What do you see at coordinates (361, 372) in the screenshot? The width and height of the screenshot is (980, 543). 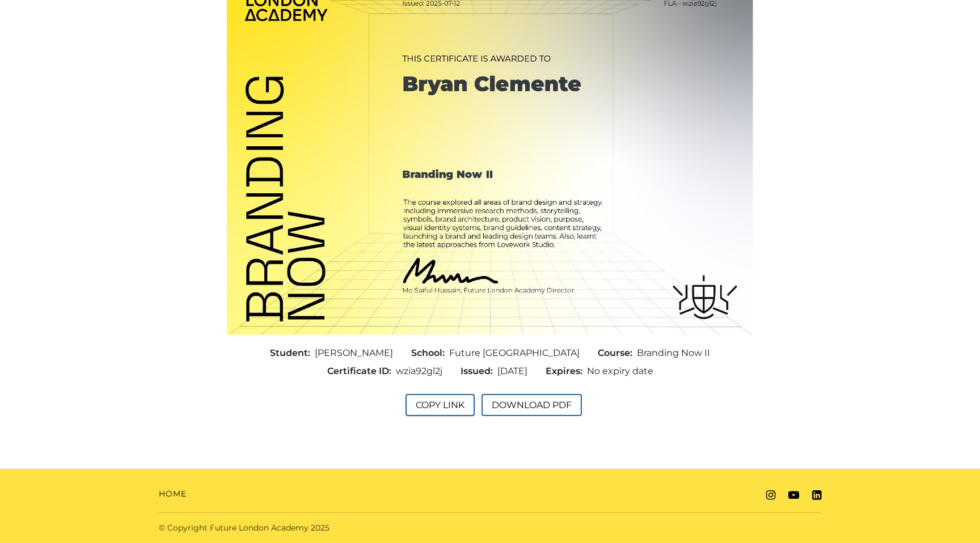 I see `span: Certificate ID:` at bounding box center [361, 372].